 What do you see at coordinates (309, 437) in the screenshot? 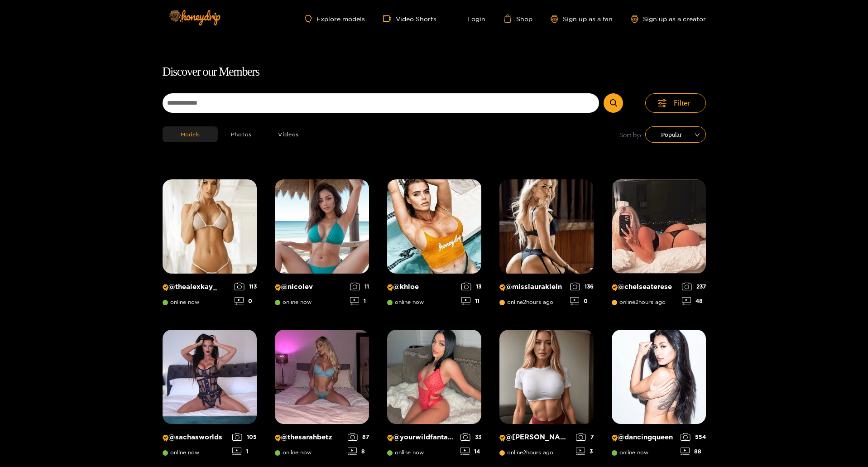
I see `p: @ thesarahbetz` at bounding box center [309, 437].